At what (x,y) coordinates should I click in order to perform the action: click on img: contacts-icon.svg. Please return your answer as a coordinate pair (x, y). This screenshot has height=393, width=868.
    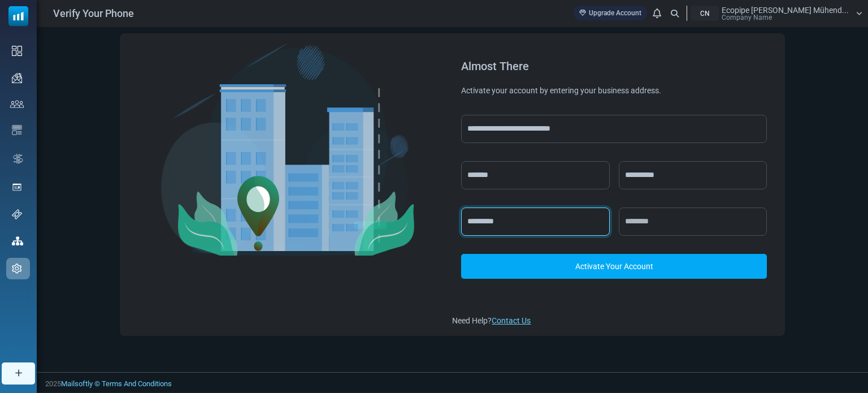
    Looking at the image, I should click on (17, 104).